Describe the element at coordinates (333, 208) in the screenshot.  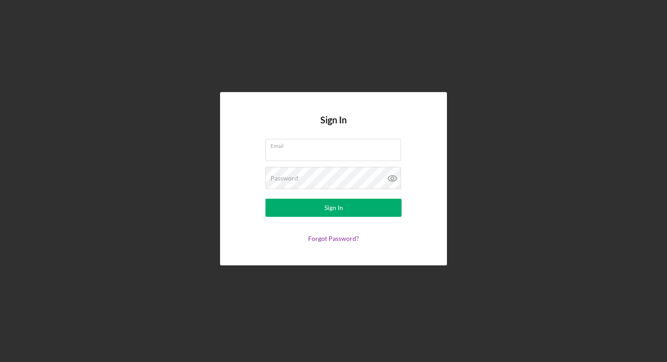
I see `div: Sign In` at that location.